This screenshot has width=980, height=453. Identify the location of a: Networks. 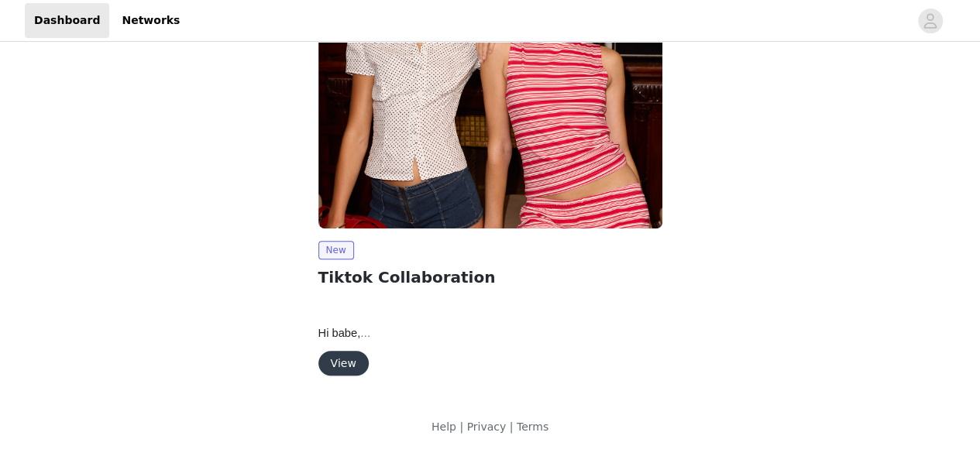
(150, 20).